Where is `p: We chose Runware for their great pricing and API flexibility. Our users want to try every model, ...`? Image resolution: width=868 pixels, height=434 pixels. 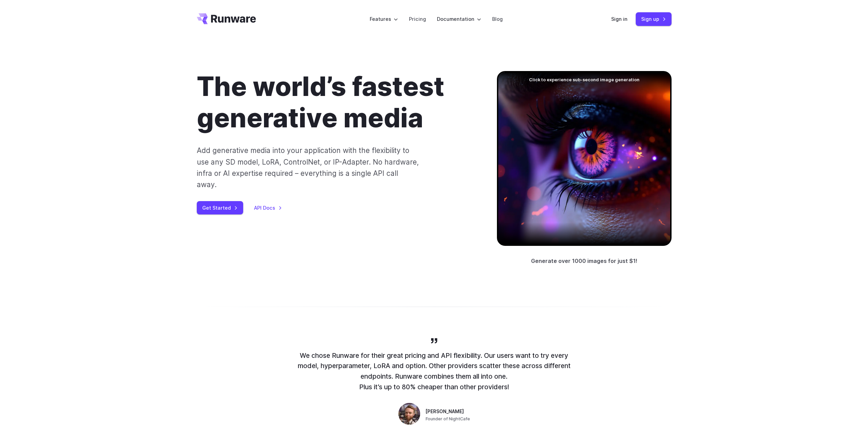 p: We chose Runware for their great pricing and API flexibility. Our users want to try every model, ... is located at coordinates (434, 371).